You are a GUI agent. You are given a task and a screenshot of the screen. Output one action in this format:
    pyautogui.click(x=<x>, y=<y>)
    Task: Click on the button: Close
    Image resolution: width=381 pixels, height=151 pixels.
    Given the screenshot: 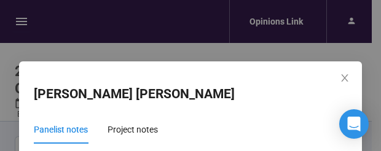 What is the action you would take?
    pyautogui.click(x=345, y=79)
    